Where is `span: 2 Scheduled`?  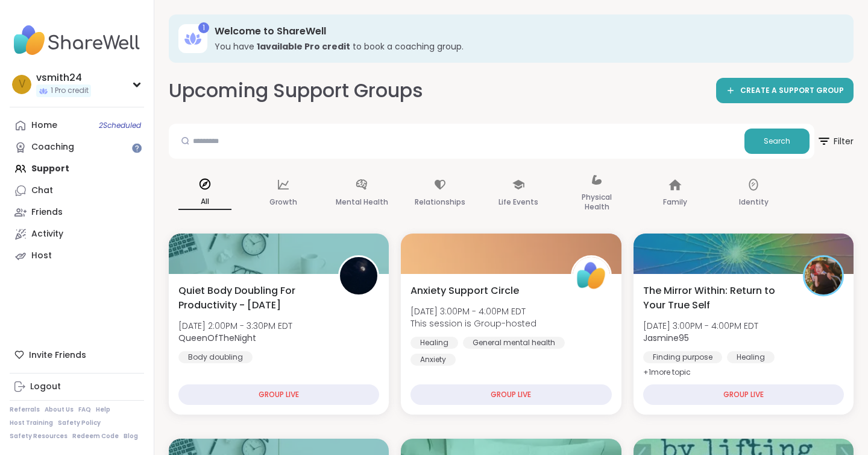 span: 2 Scheduled is located at coordinates (120, 125).